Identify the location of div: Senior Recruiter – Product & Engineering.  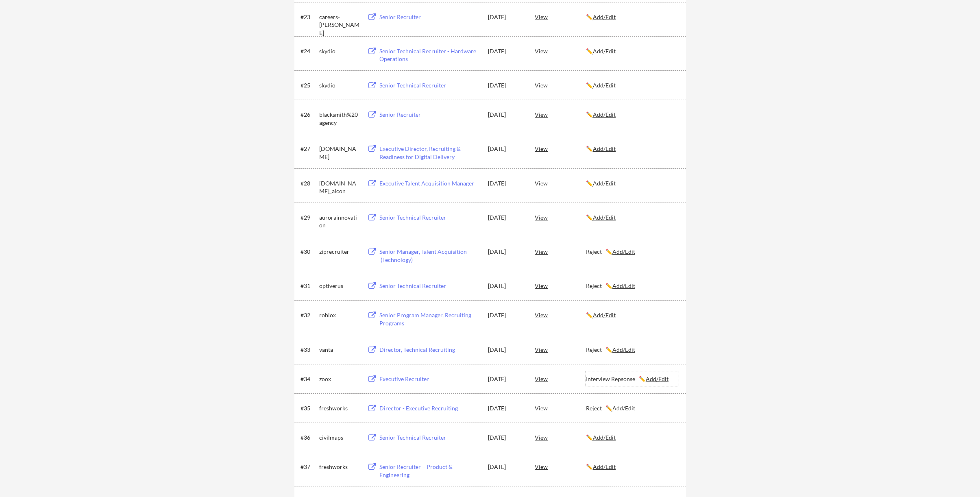
(430, 470).